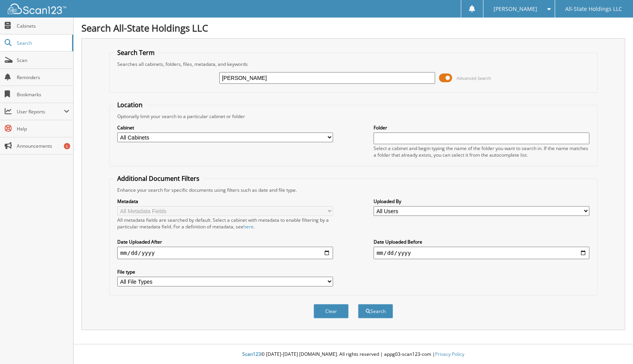 This screenshot has height=364, width=633. Describe the element at coordinates (225, 241) in the screenshot. I see `label: Date Uploaded After` at that location.